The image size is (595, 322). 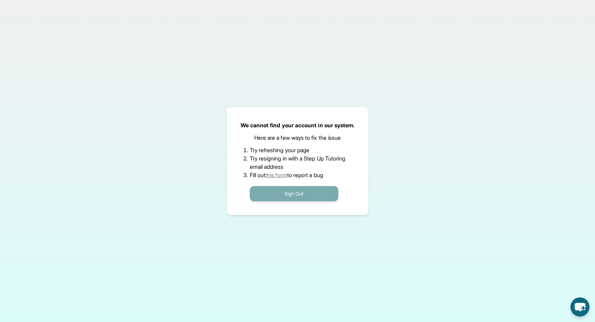 I want to click on p: We cannot find your account in our system., so click(x=298, y=125).